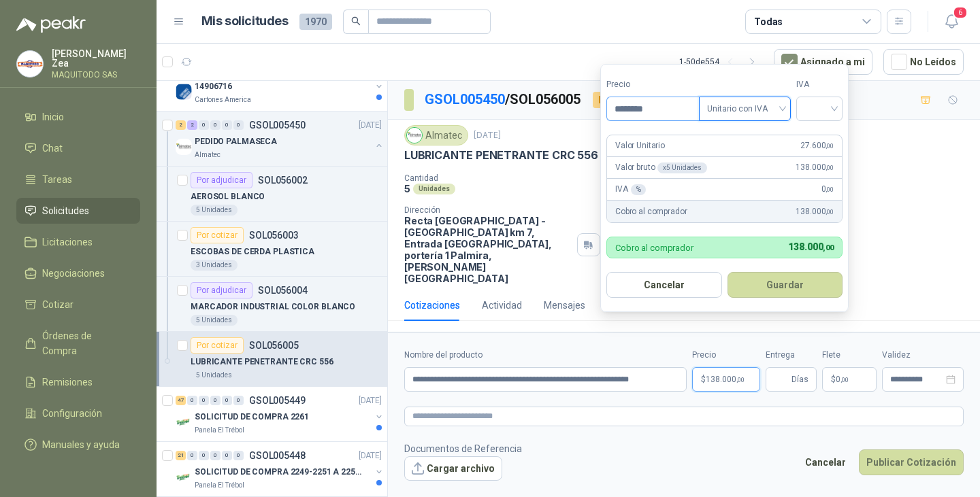  What do you see at coordinates (282, 290) in the screenshot?
I see `p: SOL056004` at bounding box center [282, 290].